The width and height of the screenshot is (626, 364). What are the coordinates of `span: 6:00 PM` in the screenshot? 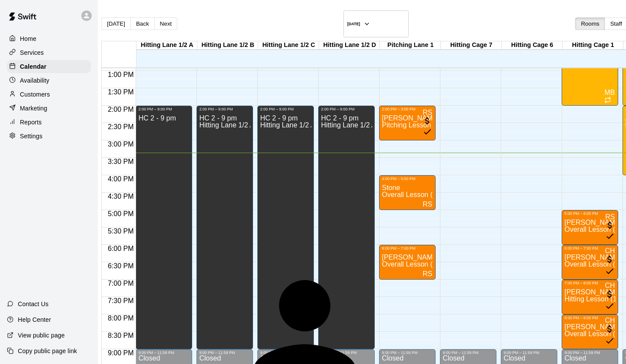 It's located at (121, 248).